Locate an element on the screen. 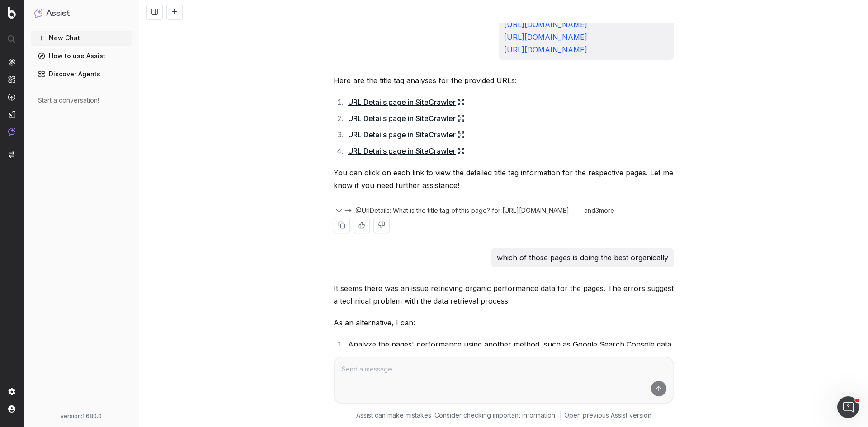 The image size is (868, 427). div: and 3 more is located at coordinates (602, 211).